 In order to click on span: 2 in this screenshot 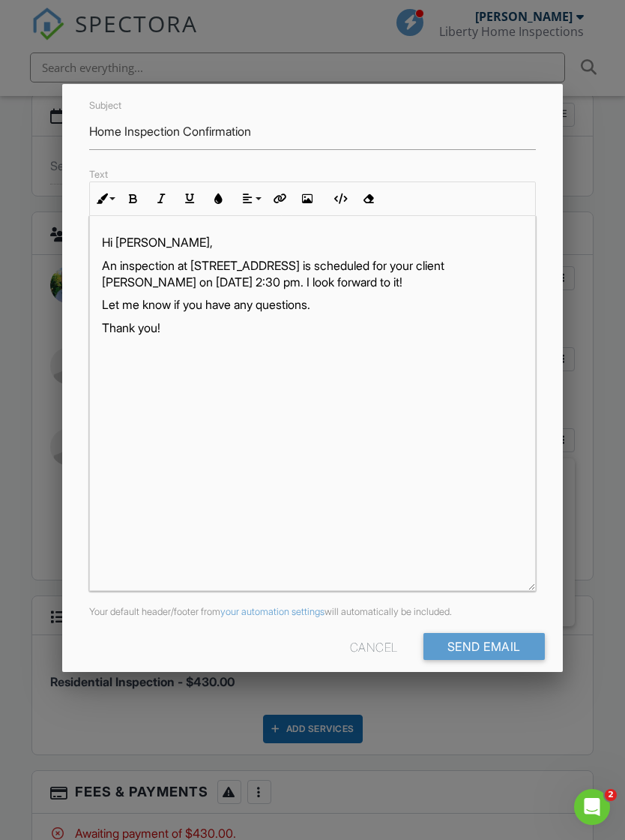, I will do `click(611, 795)`.